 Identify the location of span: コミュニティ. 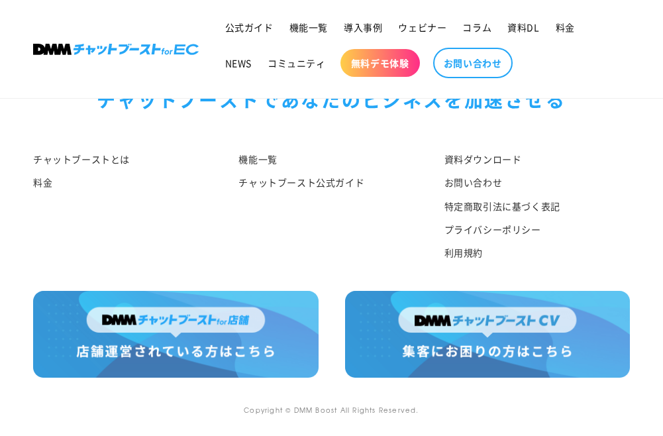
(297, 63).